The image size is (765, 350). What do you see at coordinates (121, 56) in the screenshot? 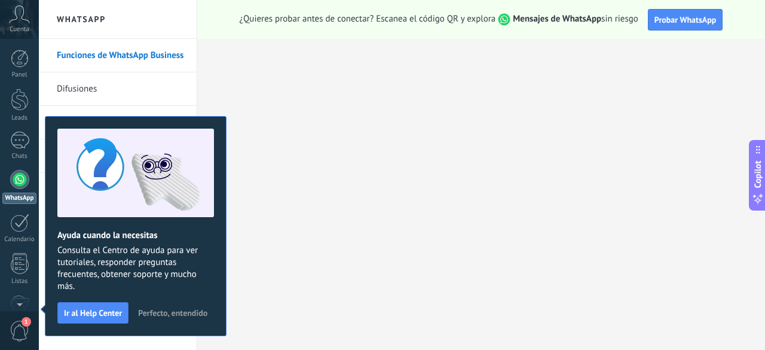
I see `a: Funciones de WhatsApp Business` at bounding box center [121, 56].